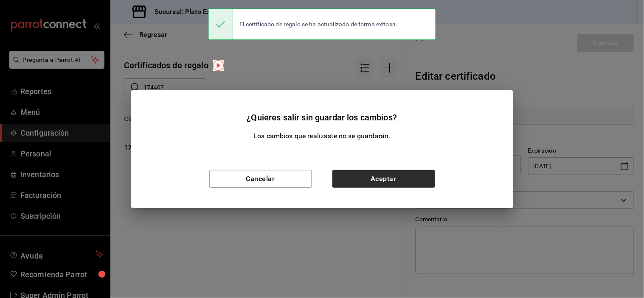  I want to click on h2: ¿Quieres salir sin guardar los cambios?, so click(322, 111).